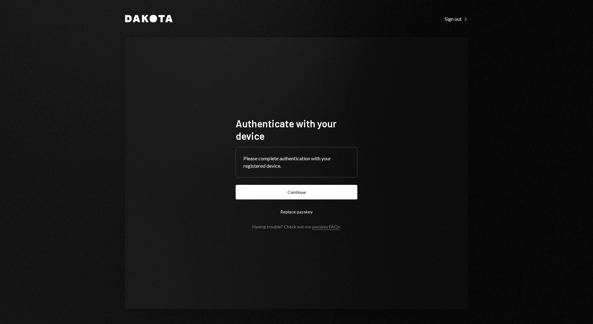  I want to click on button: Continue, so click(296, 192).